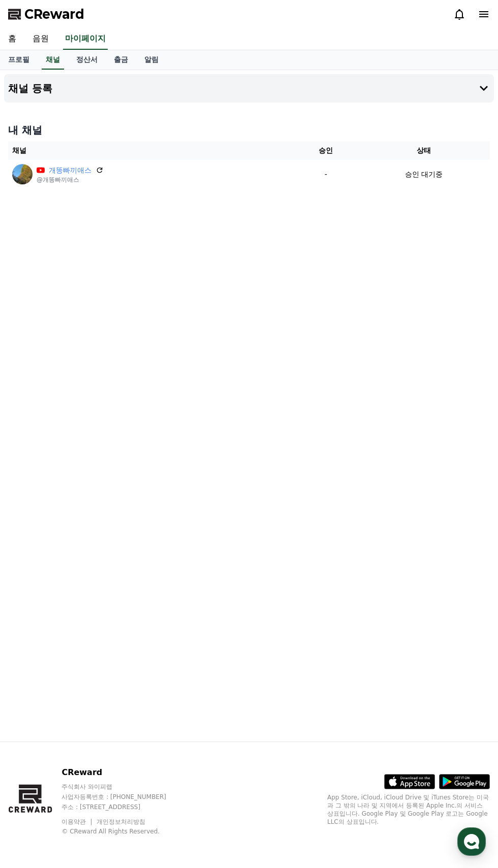 The width and height of the screenshot is (498, 868). What do you see at coordinates (123, 772) in the screenshot?
I see `p: CReward` at bounding box center [123, 772].